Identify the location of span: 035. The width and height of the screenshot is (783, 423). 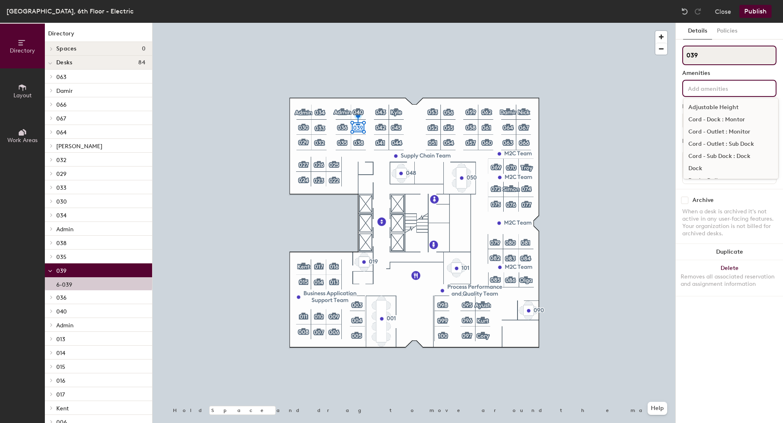
(61, 257).